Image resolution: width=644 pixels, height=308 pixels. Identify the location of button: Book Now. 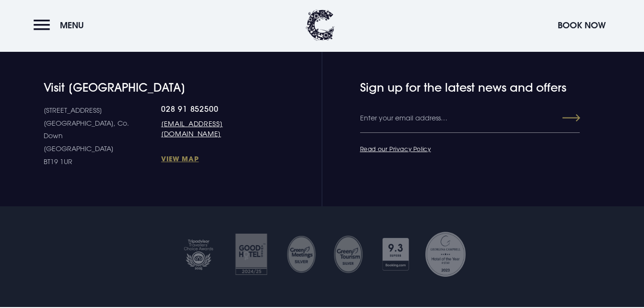
(582, 25).